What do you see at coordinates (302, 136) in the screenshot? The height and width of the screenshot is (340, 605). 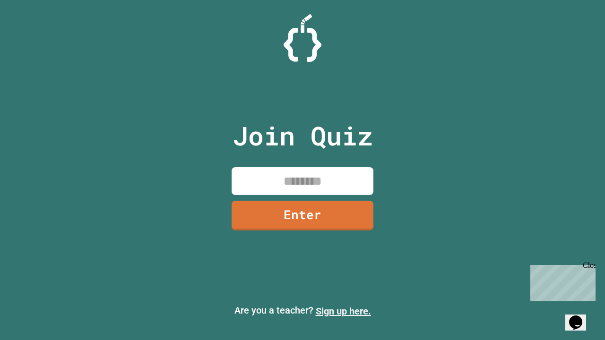 I see `p: Join Quiz` at bounding box center [302, 136].